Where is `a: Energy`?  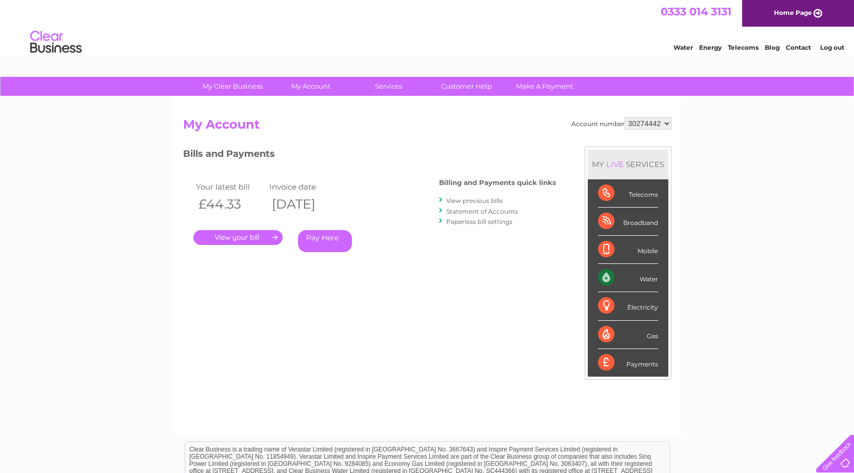
a: Energy is located at coordinates (710, 47).